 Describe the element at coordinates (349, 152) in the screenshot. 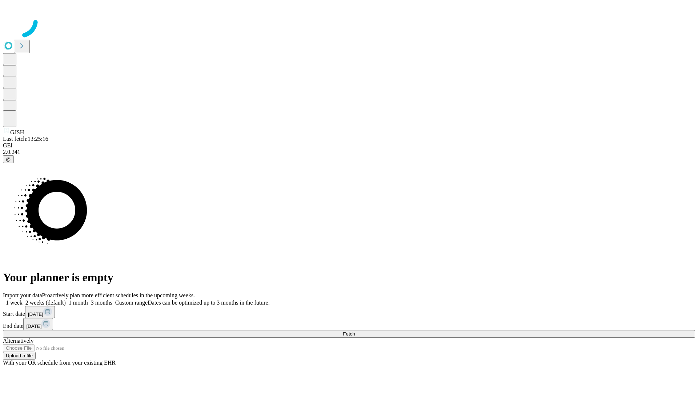

I see `div: 2.0.241` at that location.